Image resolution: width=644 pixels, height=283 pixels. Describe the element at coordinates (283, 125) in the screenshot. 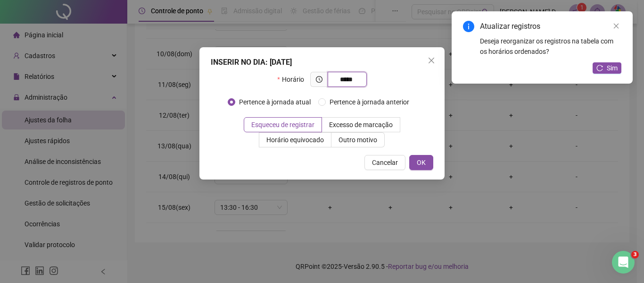

I see `span: Esqueceu de registrar` at that location.